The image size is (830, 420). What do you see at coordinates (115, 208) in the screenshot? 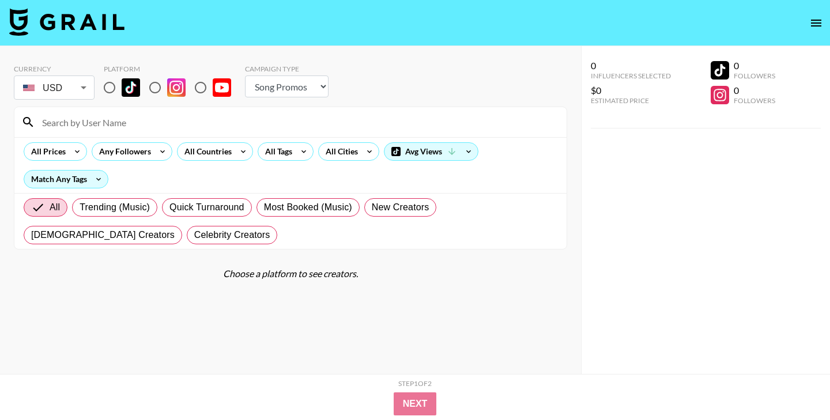
I see `span: Trending (Music)` at bounding box center [115, 208].